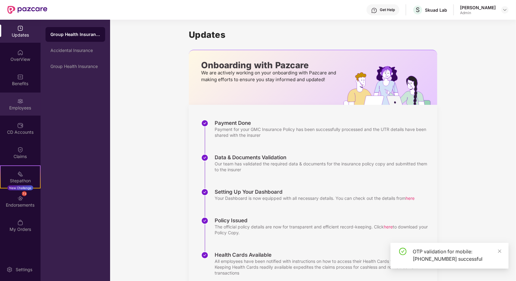 This screenshot has width=516, height=281. I want to click on img: svg+xml;base64,PHN2ZyBpZD0iQ0RfQWNjb3VudHMiIGRhdGEtbmFtZT0iQ0QgQWNjb3VudHMiIHhtbG5zPSJodHRwOi8vd3..., so click(20, 125).